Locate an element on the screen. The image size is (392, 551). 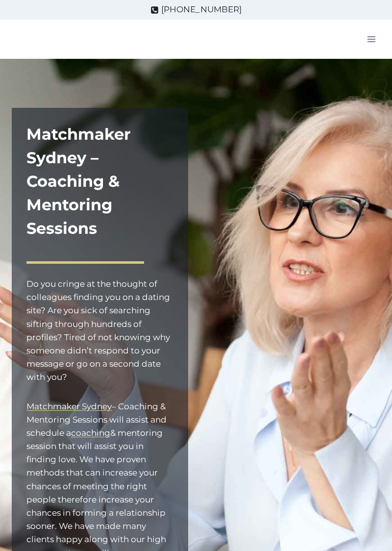
a: Matchmaker Sydney is located at coordinates (69, 407).